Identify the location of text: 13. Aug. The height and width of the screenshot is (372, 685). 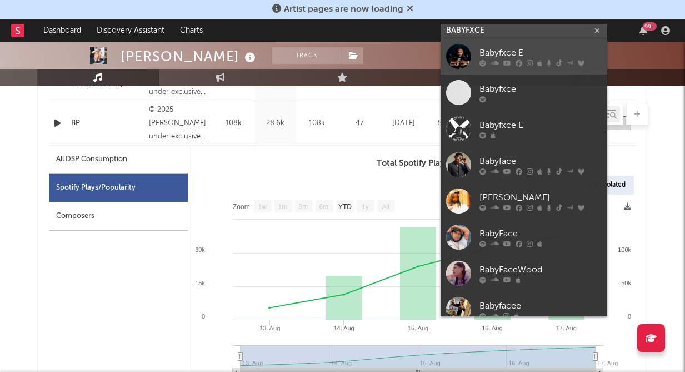
(270, 328).